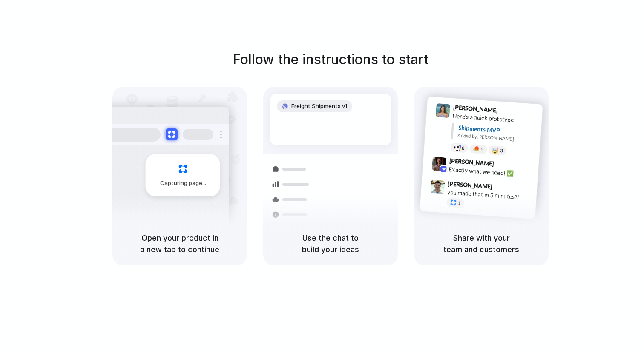  Describe the element at coordinates (459, 203) in the screenshot. I see `span: 1` at that location.